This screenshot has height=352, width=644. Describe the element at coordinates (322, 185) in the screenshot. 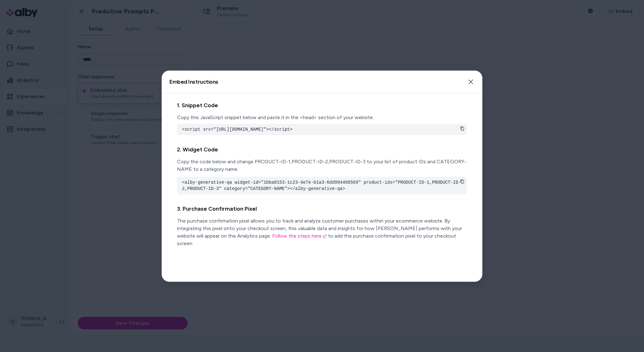

I see `pre: <alby-generative-qa widget-id="1bba8153-1c23-4e7e-b1a3-6dd994468569" product-ids="PRODUCT-ID-1,PR...` at that location.